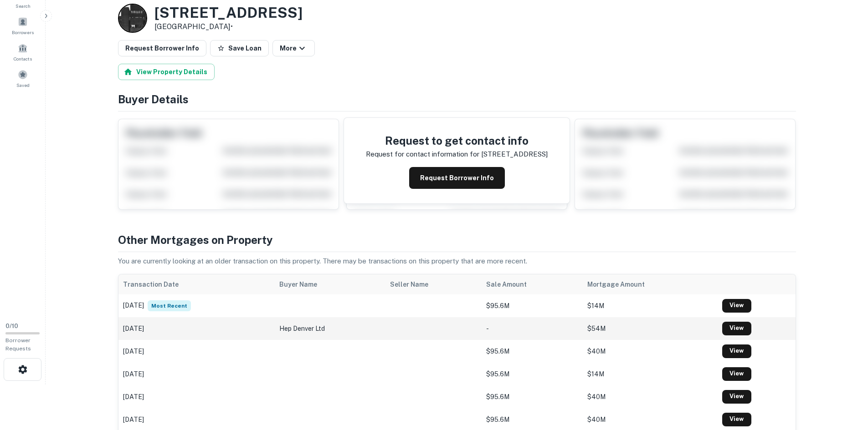 The width and height of the screenshot is (868, 430). What do you see at coordinates (239, 48) in the screenshot?
I see `button: Save Loan` at bounding box center [239, 48].